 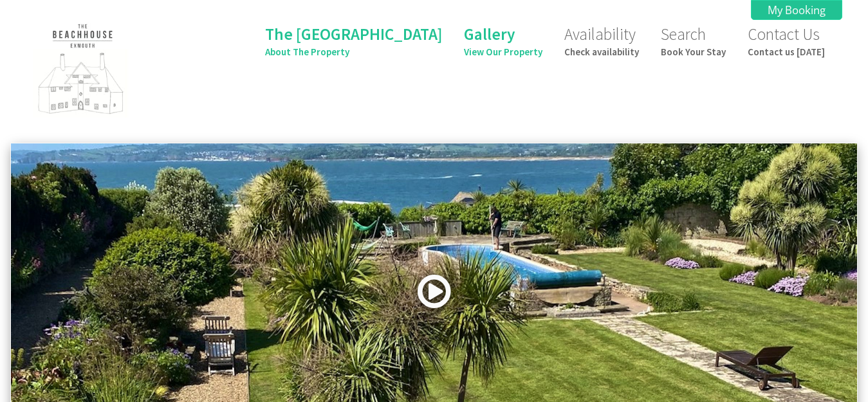 What do you see at coordinates (82, 71) in the screenshot?
I see `img: The Beach House Exmouth` at bounding box center [82, 71].